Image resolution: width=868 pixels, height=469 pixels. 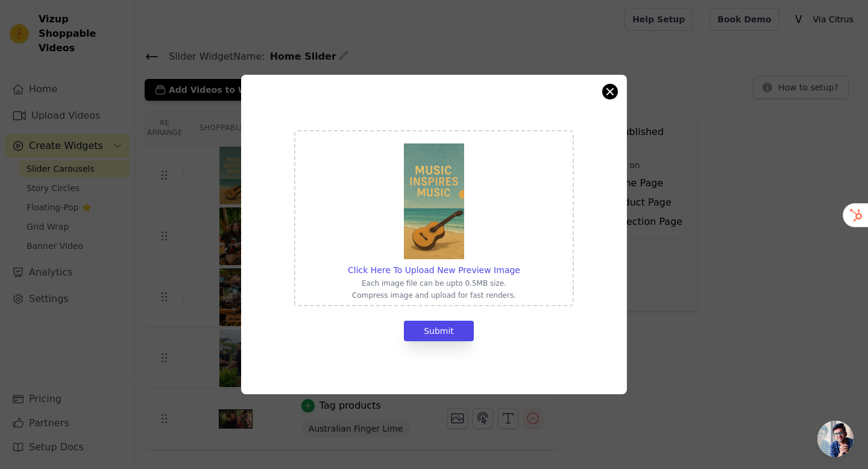 I want to click on p: Compress image and upload for fast renders., so click(x=434, y=295).